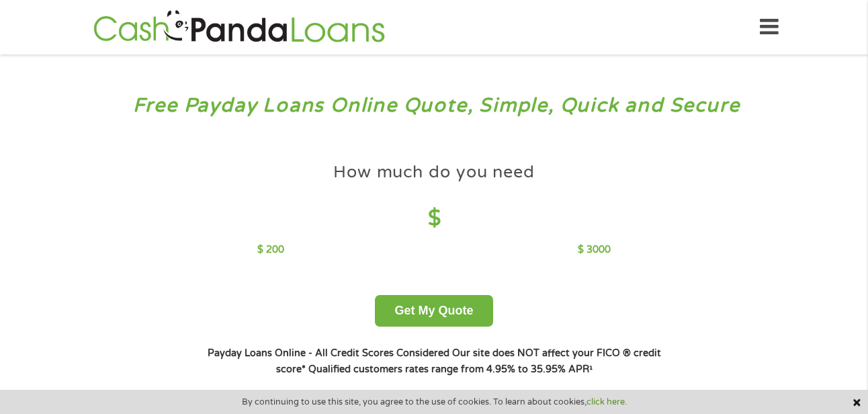 Image resolution: width=868 pixels, height=414 pixels. What do you see at coordinates (450, 369) in the screenshot?
I see `strong: Qualified customers rates range from 4.95% to 35.95% APR¹` at bounding box center [450, 369].